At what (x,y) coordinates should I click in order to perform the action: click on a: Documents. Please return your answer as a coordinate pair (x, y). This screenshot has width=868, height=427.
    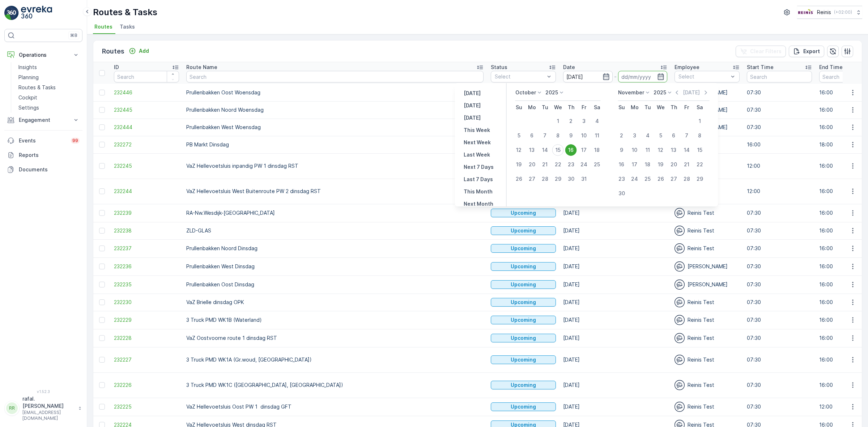
    Looking at the image, I should click on (43, 170).